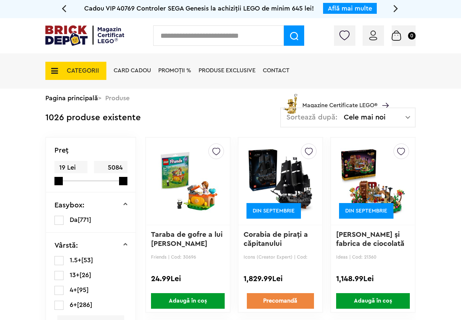 Image resolution: width=461 pixels, height=320 pixels. Describe the element at coordinates (280, 300) in the screenshot. I see `a: Precomandă` at that location.